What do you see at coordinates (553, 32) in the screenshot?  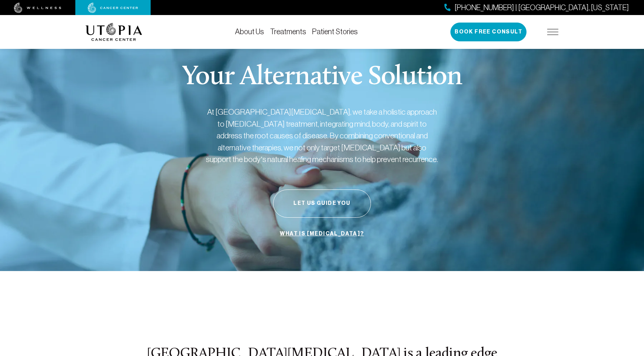 I see `img: icon-hamburger` at bounding box center [553, 32].